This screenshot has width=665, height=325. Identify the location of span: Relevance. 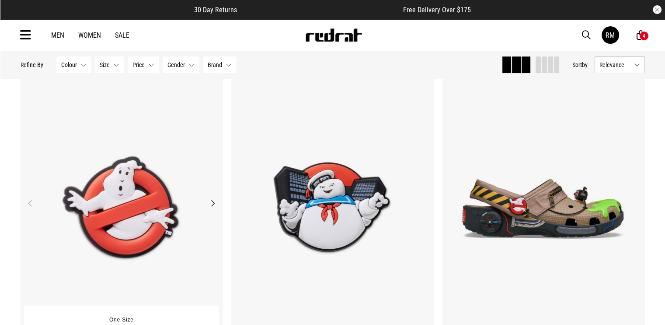
(615, 65).